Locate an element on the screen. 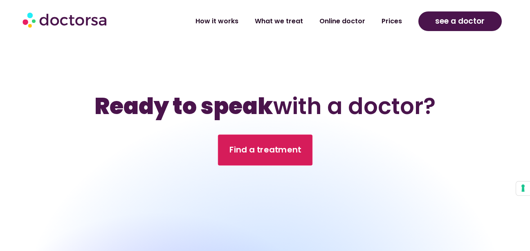  a: How it works is located at coordinates (217, 21).